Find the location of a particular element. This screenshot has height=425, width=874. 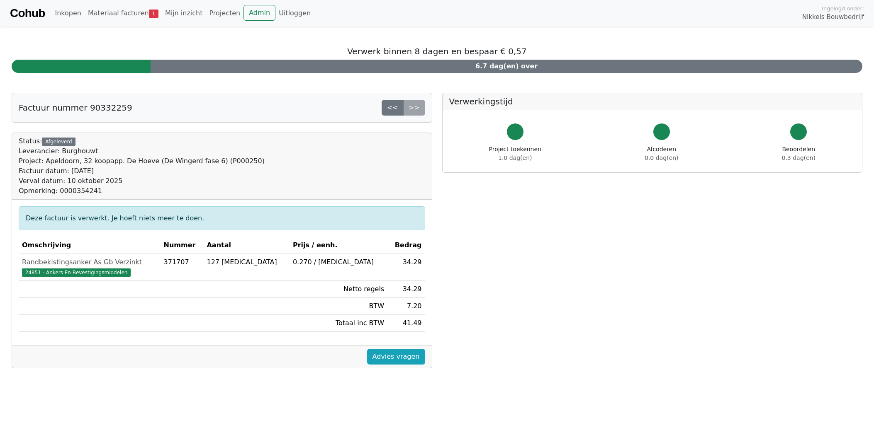

th: Omschrijving is located at coordinates (90, 245).